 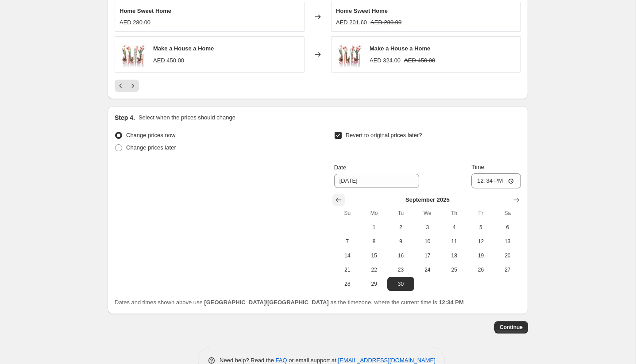 I want to click on button: Tuesday September 30 2025, so click(x=401, y=284).